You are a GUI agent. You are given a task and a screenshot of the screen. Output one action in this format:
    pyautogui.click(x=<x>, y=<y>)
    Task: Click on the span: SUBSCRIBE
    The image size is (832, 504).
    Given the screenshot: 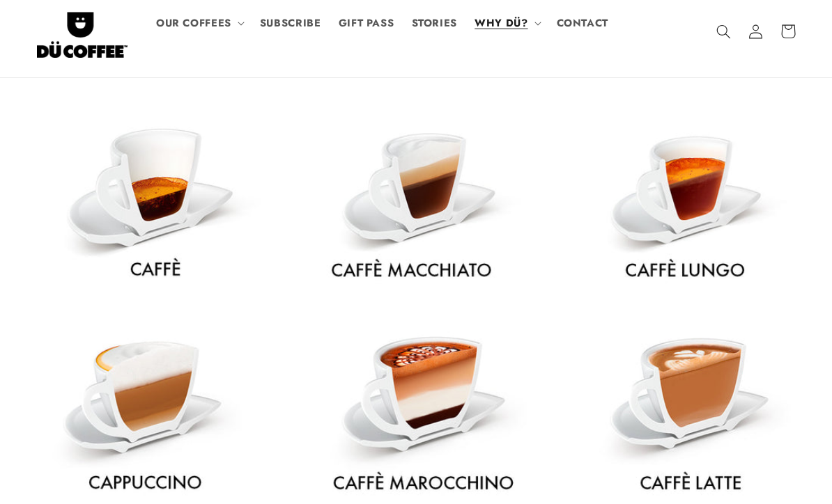 What is the action you would take?
    pyautogui.click(x=291, y=23)
    